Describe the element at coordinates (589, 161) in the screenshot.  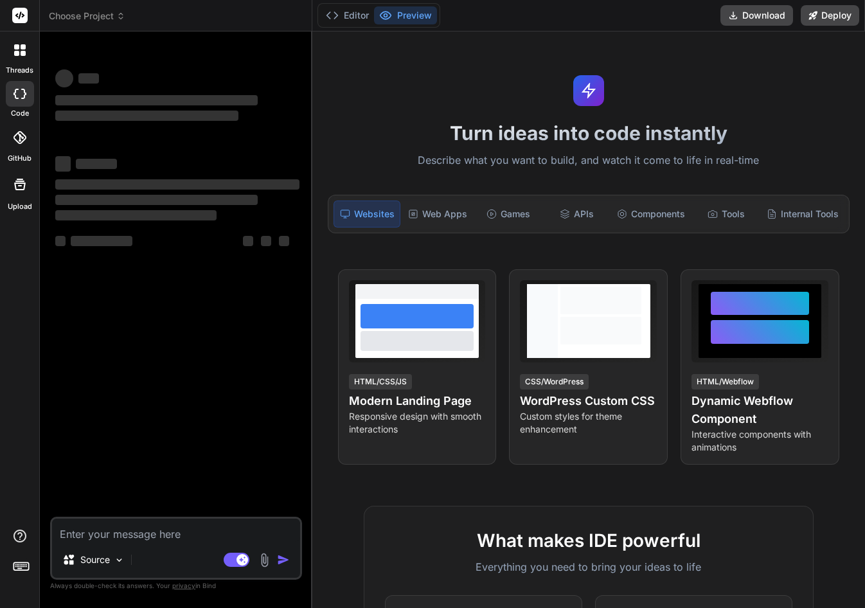
I see `p: Describe what you want to build, and watch it come to life in real-time` at that location.